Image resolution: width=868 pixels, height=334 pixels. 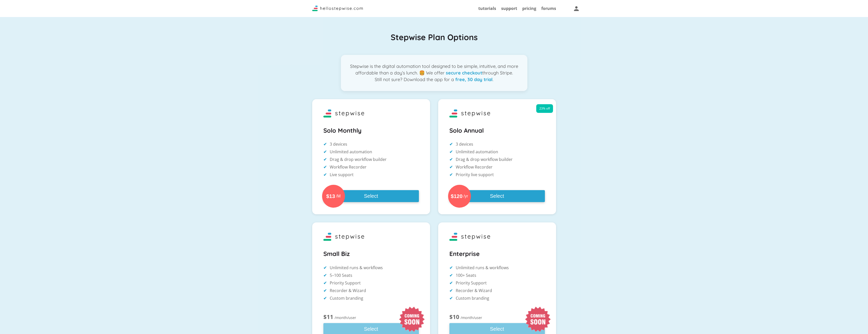 What do you see at coordinates (497, 175) in the screenshot?
I see `li: Priority live support` at bounding box center [497, 175].